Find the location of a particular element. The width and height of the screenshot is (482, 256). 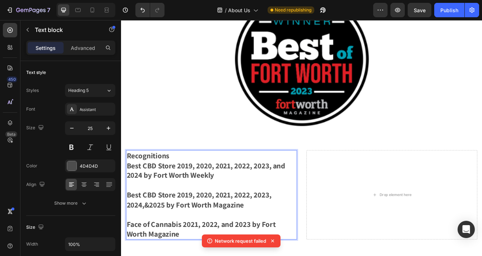

p: Text block is located at coordinates (65, 30).